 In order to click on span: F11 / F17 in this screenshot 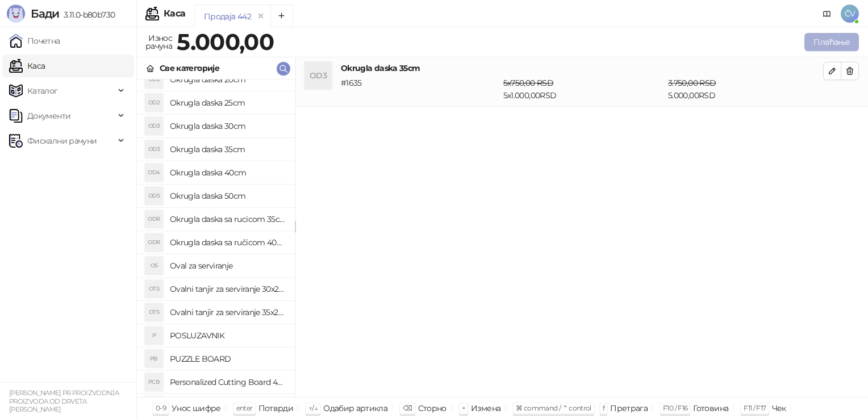, I will do `click(755, 408)`.